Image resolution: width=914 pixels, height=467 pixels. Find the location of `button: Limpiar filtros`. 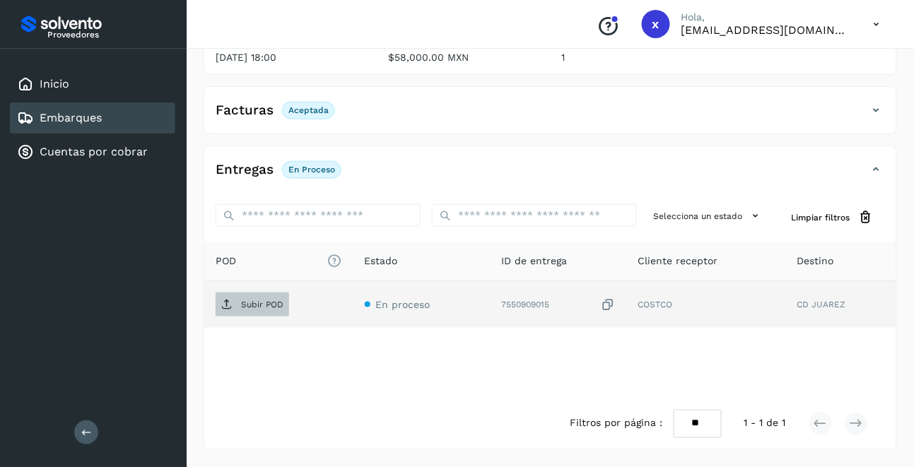

button: Limpiar filtros is located at coordinates (833, 217).